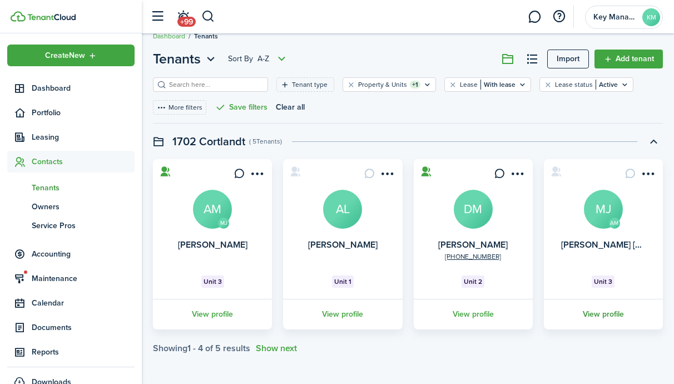 The image size is (674, 384). Describe the element at coordinates (71, 225) in the screenshot. I see `a: Service Pros` at that location.